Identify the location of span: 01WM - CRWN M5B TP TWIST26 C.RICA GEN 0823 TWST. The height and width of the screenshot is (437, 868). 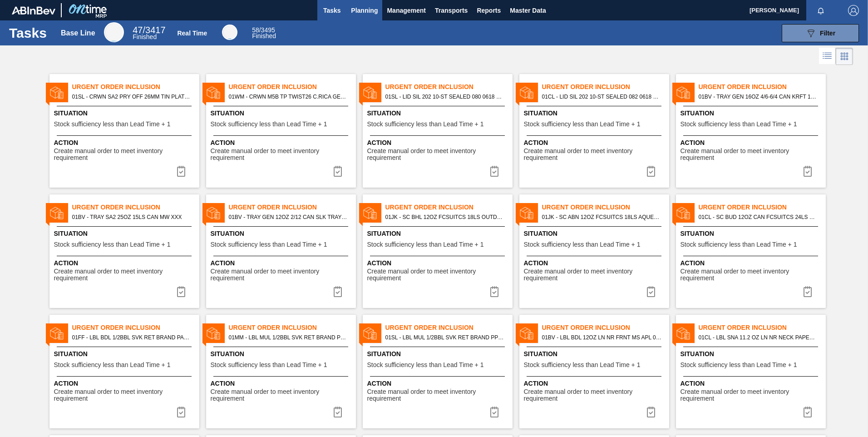
(289, 97).